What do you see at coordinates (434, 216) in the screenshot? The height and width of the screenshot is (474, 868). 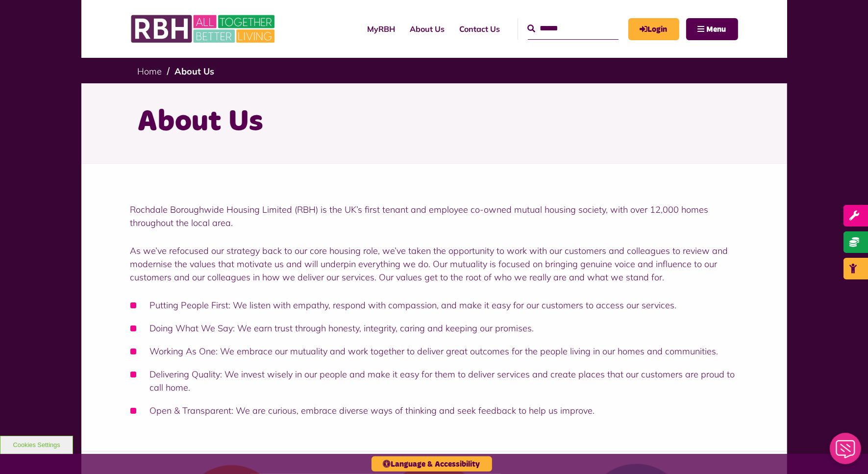 I see `p: Rochdale Boroughwide Housing Limited (RBH) is the UK’s first tenant and employee co-owned mutual ...` at bounding box center [434, 216].